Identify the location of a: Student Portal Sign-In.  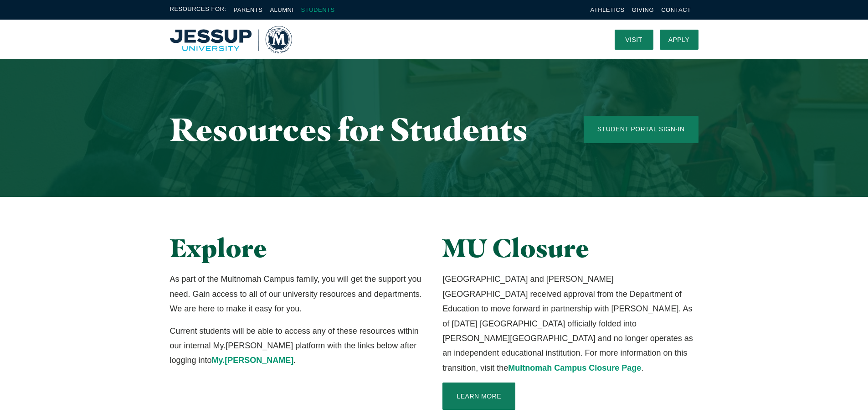
(641, 130).